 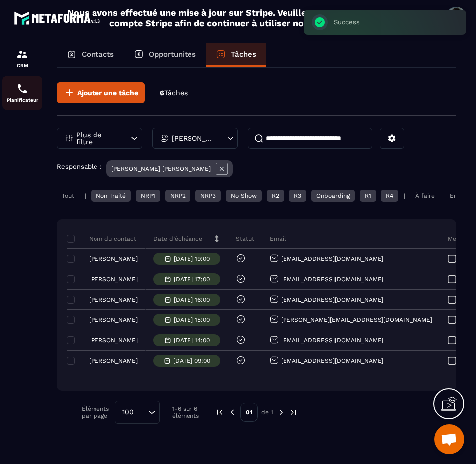 I want to click on p: Plus de filtre, so click(x=98, y=138).